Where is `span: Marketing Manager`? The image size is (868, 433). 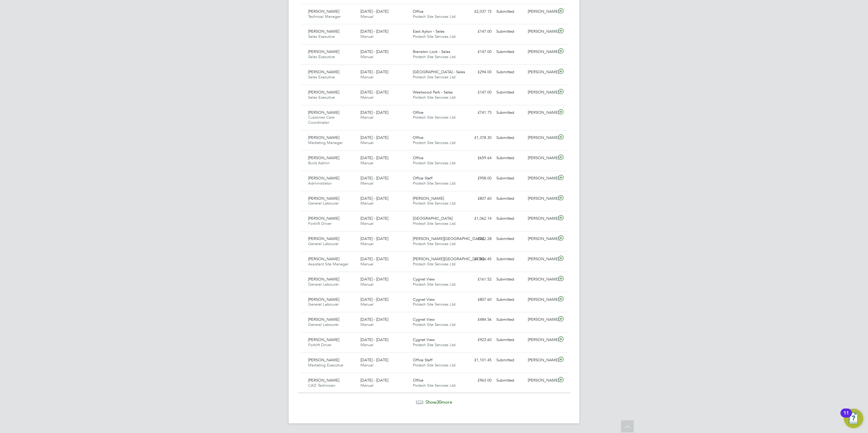
span: Marketing Manager is located at coordinates (326, 142).